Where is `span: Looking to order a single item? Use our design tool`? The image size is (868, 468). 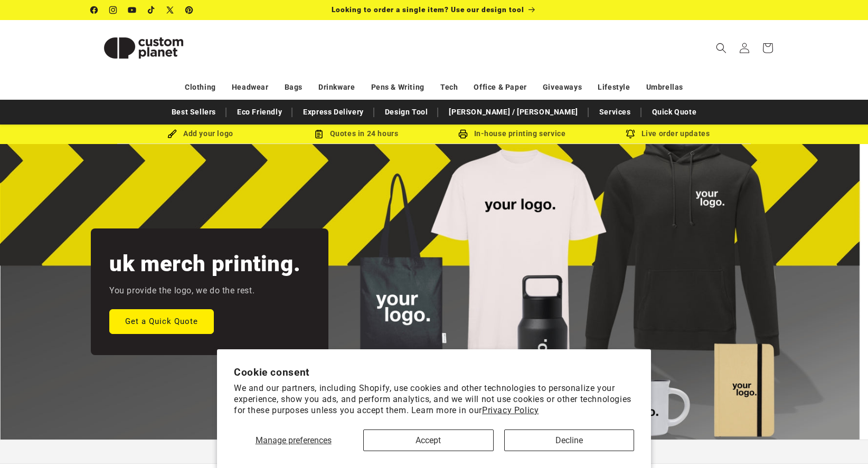
span: Looking to order a single item? Use our design tool is located at coordinates (427, 10).